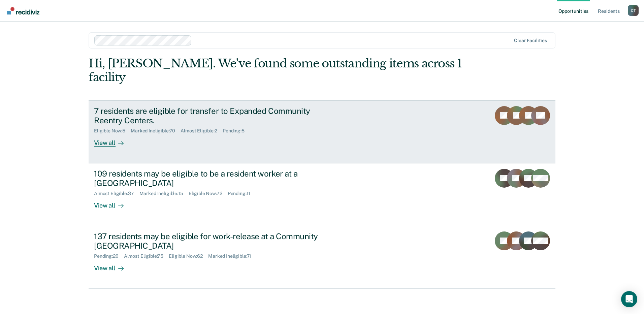 This screenshot has width=644, height=314. Describe the element at coordinates (109, 256) in the screenshot. I see `div: Pending : 20` at that location.